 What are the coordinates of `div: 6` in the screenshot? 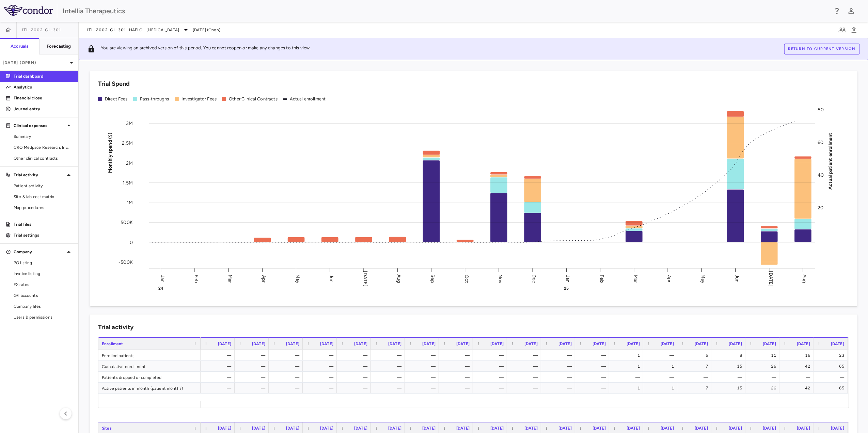 It's located at (696, 355).